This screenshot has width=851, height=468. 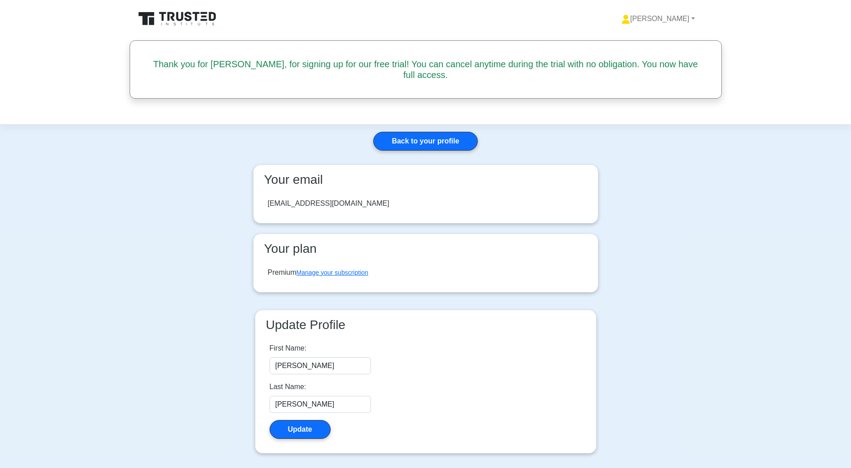 I want to click on a: Manage your subscription, so click(x=333, y=273).